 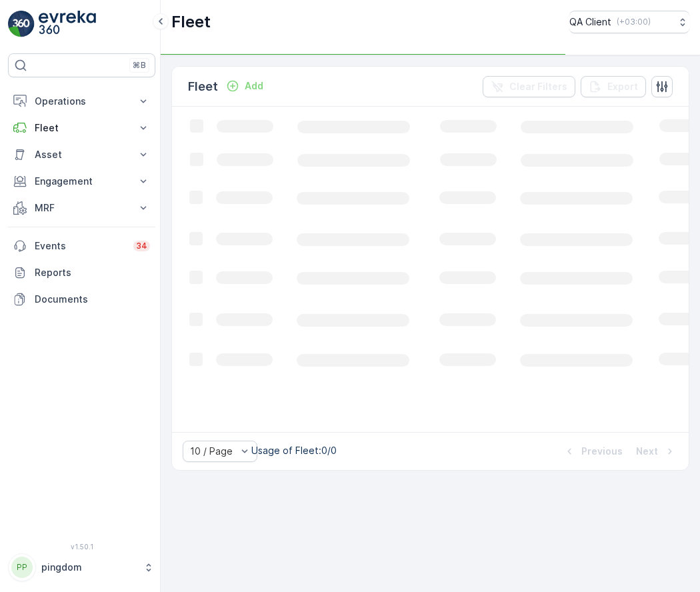 What do you see at coordinates (81, 208) in the screenshot?
I see `p: MRF` at bounding box center [81, 208].